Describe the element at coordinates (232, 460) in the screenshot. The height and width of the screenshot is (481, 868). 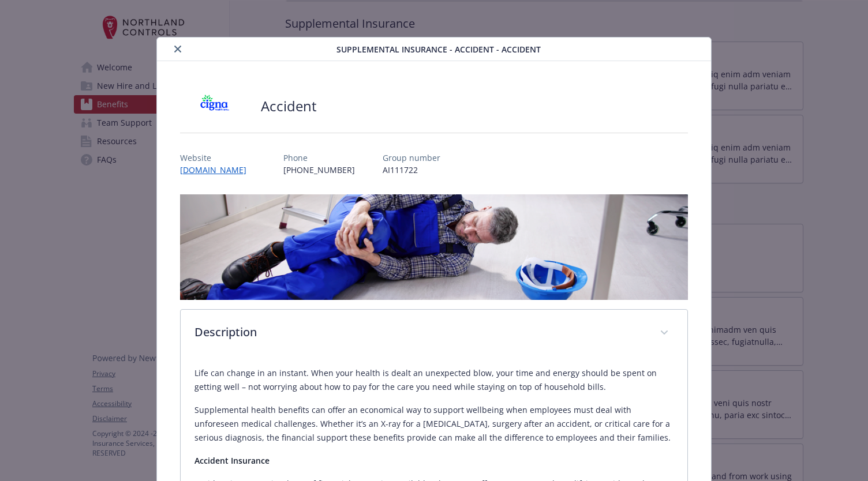
I see `strong: Accident Insurance` at that location.